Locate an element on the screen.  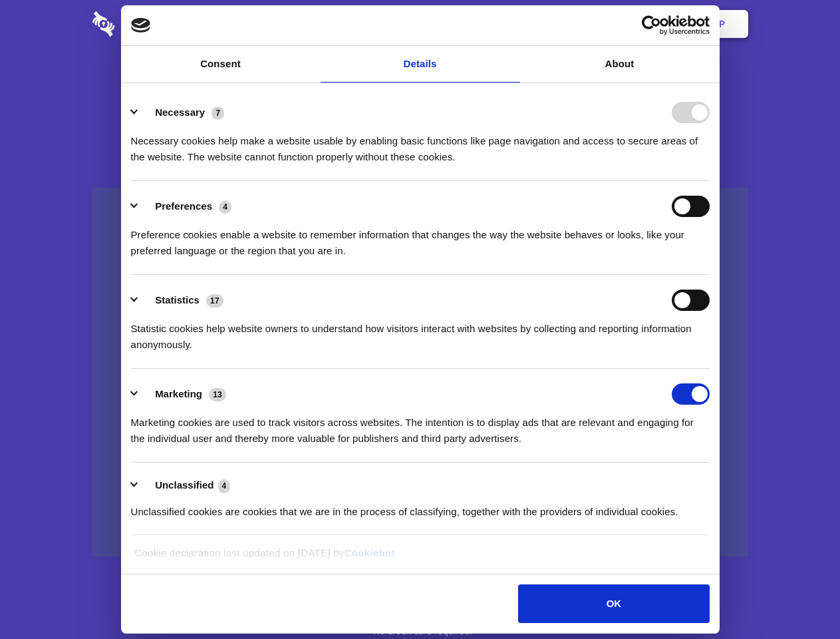
div: Preference cookies enable a website to remember information that changes the way the website beha... is located at coordinates (420, 238).